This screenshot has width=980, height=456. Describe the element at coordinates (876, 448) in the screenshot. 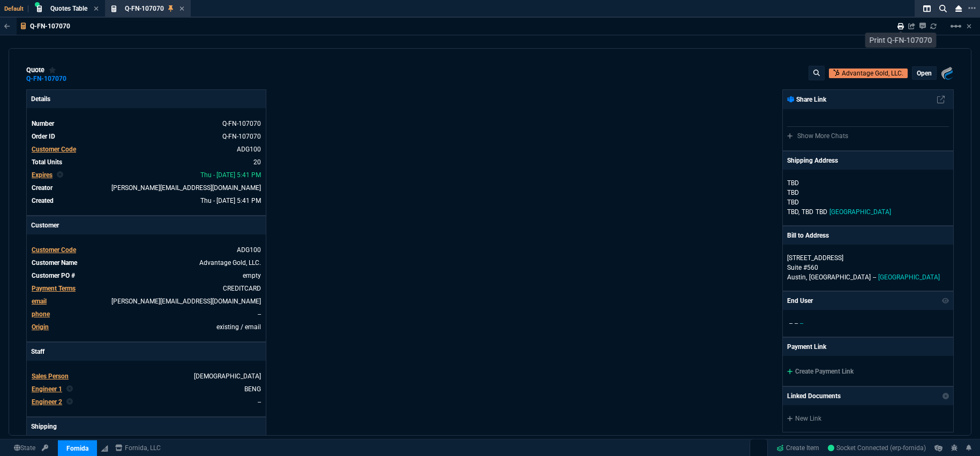

I see `a: GqdgYpbzq-3XpMY5AAB4` at that location.